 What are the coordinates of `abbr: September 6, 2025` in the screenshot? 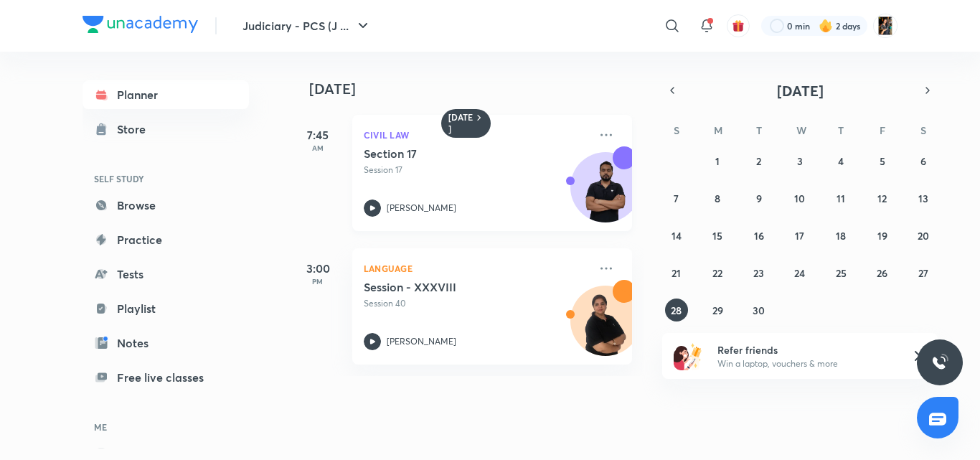 It's located at (923, 161).